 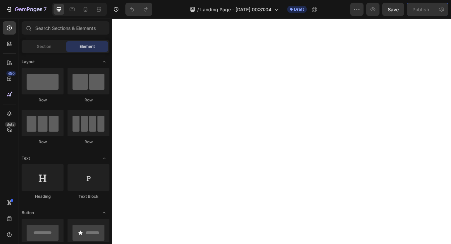 I want to click on span: Save, so click(x=393, y=9).